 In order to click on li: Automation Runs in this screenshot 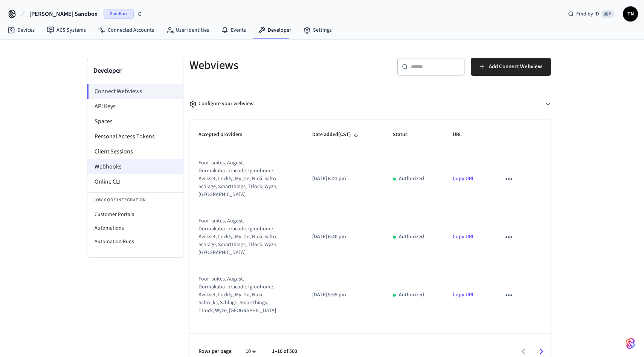, I will do `click(136, 242)`.